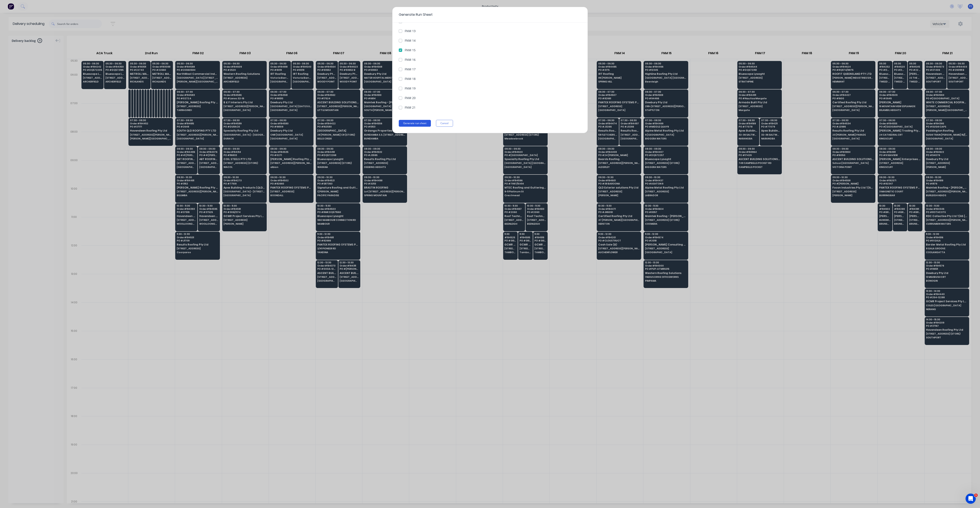 The image size is (980, 508). What do you see at coordinates (410, 40) in the screenshot?
I see `label: FNM 14` at bounding box center [410, 40].